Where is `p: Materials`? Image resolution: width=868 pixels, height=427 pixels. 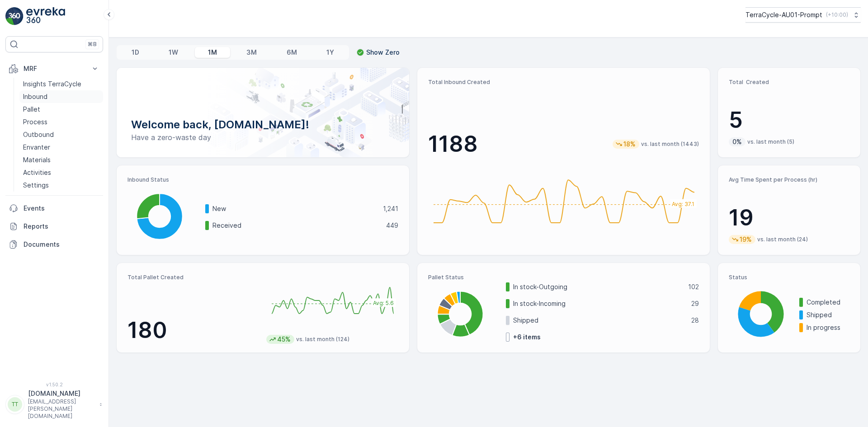 p: Materials is located at coordinates (37, 160).